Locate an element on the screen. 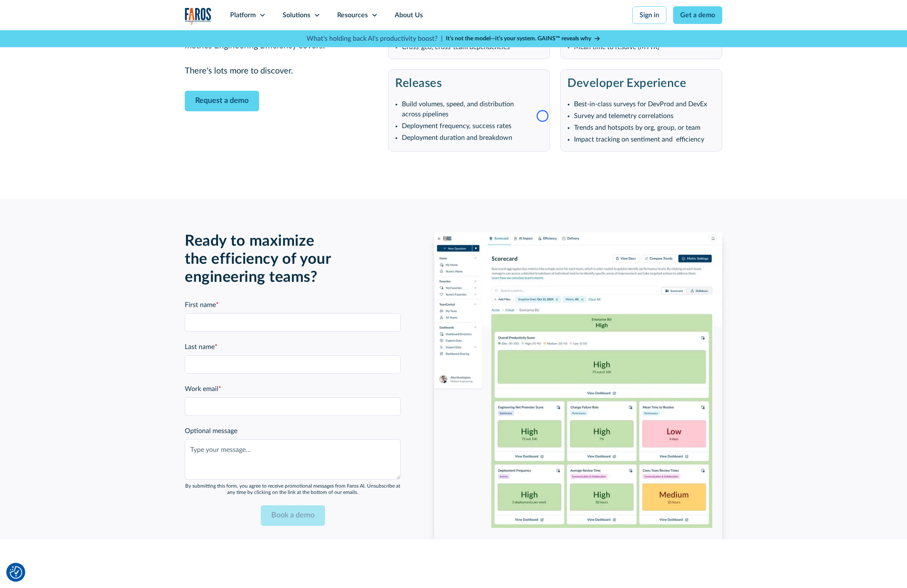 The height and width of the screenshot is (588, 907). label: Last name is located at coordinates (293, 347).